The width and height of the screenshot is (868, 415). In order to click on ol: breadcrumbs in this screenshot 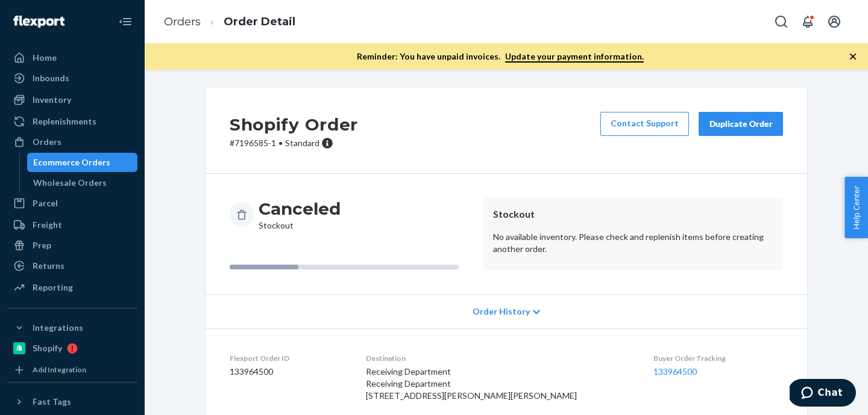, I will do `click(230, 22)`.